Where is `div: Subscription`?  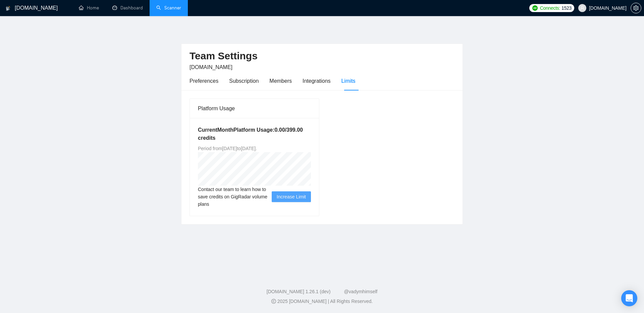
div: Subscription is located at coordinates (244, 81).